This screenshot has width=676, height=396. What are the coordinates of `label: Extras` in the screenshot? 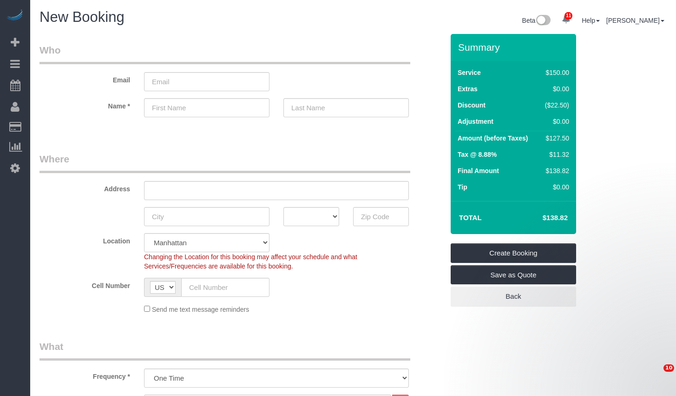 It's located at (468, 89).